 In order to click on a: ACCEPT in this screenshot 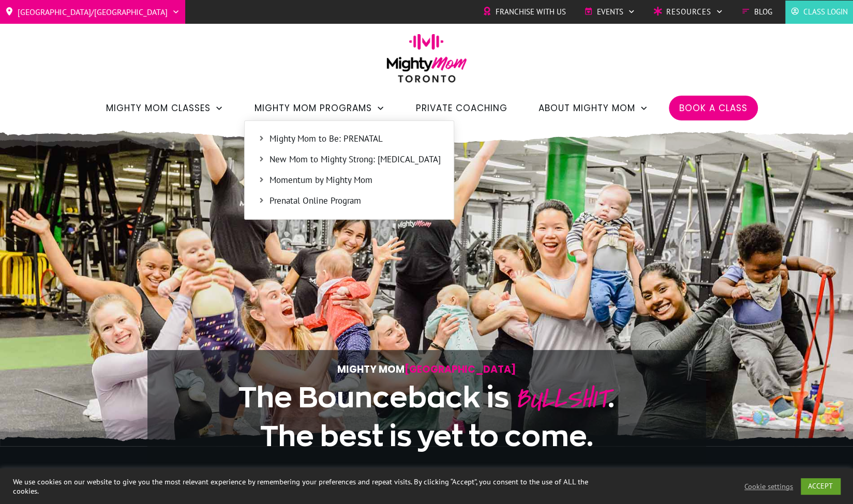, I will do `click(821, 486)`.